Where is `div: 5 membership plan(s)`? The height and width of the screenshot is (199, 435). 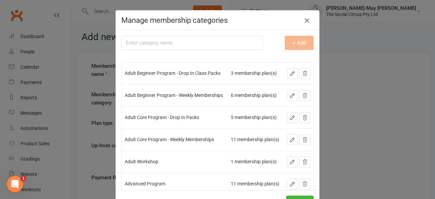
div: 5 membership plan(s) is located at coordinates (256, 117).